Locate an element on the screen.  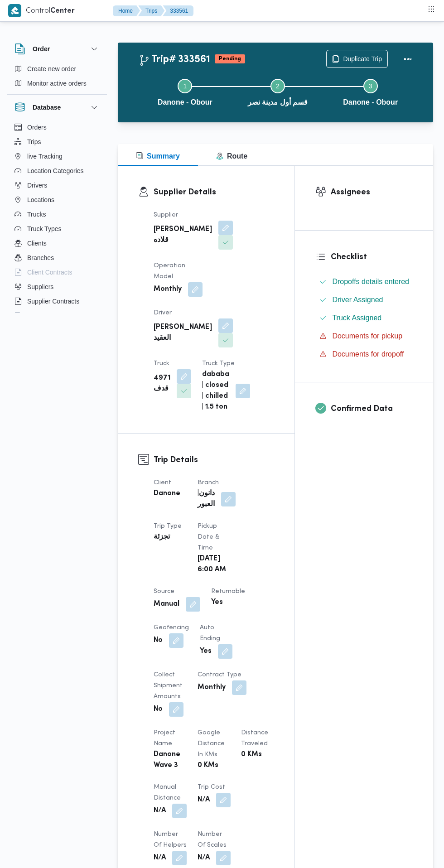
span: Documents for pickup is located at coordinates (367, 336).